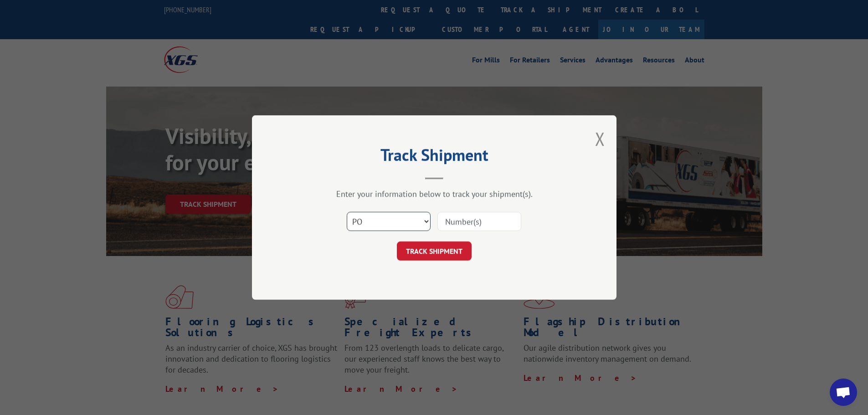  Describe the element at coordinates (434, 157) in the screenshot. I see `h2: Track Shipment` at that location.